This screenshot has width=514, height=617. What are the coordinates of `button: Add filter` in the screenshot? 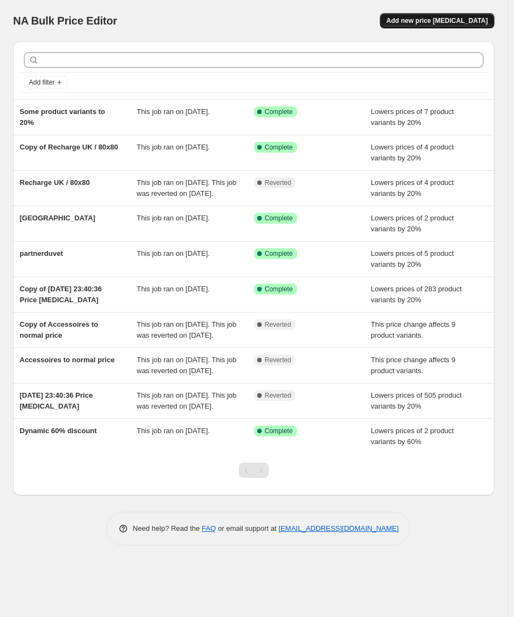 It's located at (46, 82).